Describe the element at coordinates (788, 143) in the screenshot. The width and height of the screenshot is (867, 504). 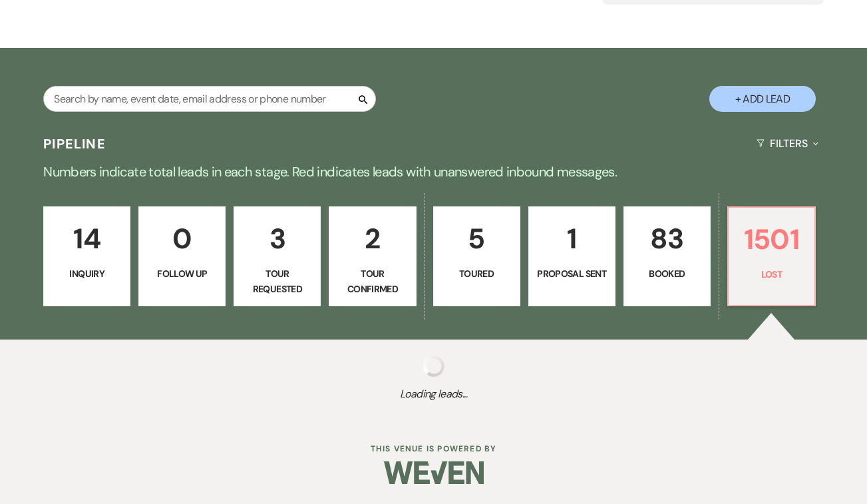
I see `button: Filters` at that location.